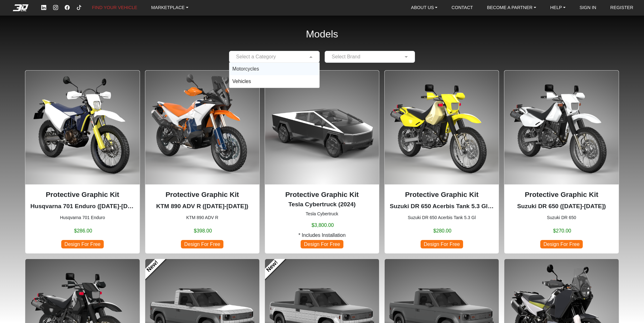 Image resolution: width=644 pixels, height=323 pixels. Describe the element at coordinates (82, 206) in the screenshot. I see `p: Husqvarna 701 Enduro (2016-2024)` at that location.